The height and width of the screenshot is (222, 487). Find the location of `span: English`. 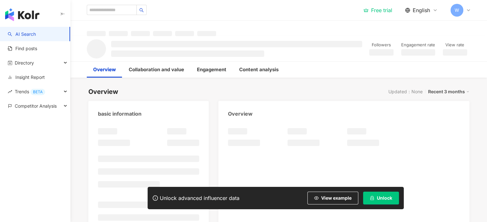

span: English is located at coordinates (421, 10).